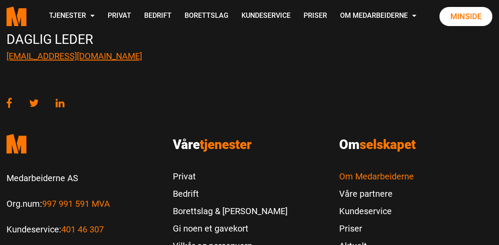  What do you see at coordinates (416, 145) in the screenshot?
I see `h3: Om` at bounding box center [416, 145].